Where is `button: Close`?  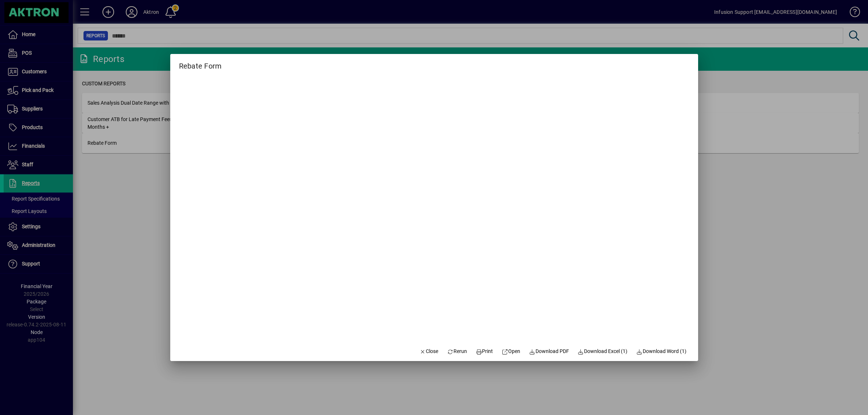
button: Close is located at coordinates (429, 351).